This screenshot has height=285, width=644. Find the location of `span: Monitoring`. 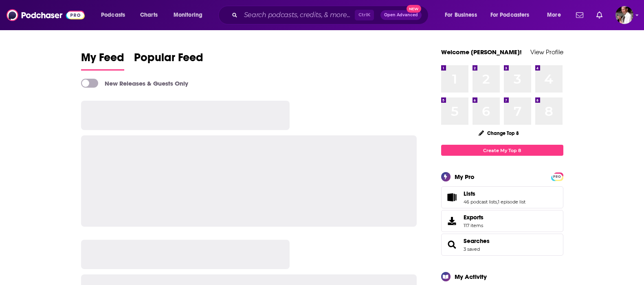

span: Monitoring is located at coordinates (188, 15).